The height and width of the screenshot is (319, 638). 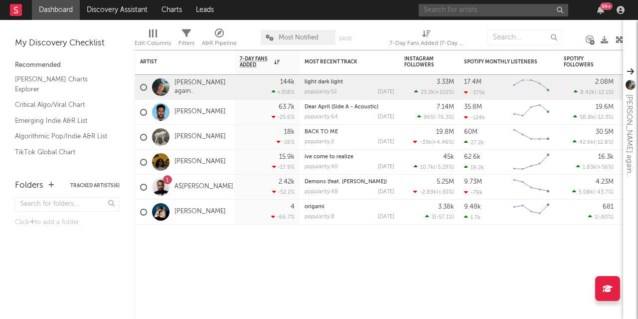 What do you see at coordinates (607, 6) in the screenshot?
I see `div: 99 +` at bounding box center [607, 6].